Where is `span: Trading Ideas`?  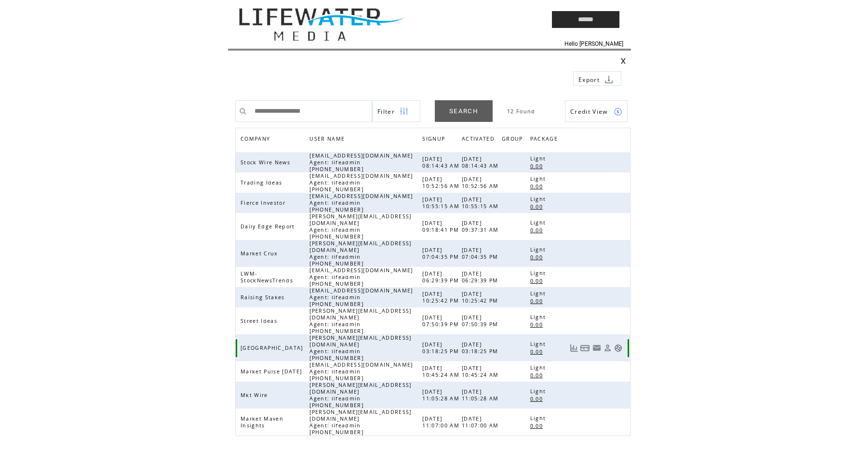
span: Trading Ideas is located at coordinates (262, 183).